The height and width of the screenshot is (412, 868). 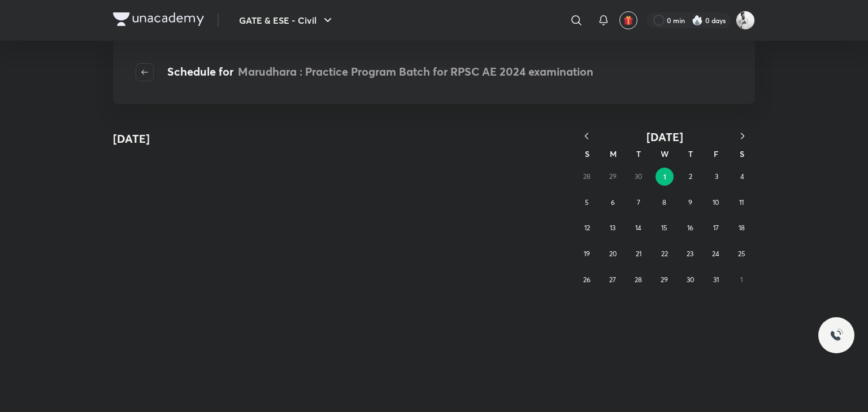 I want to click on abbr: Saturday, so click(x=742, y=154).